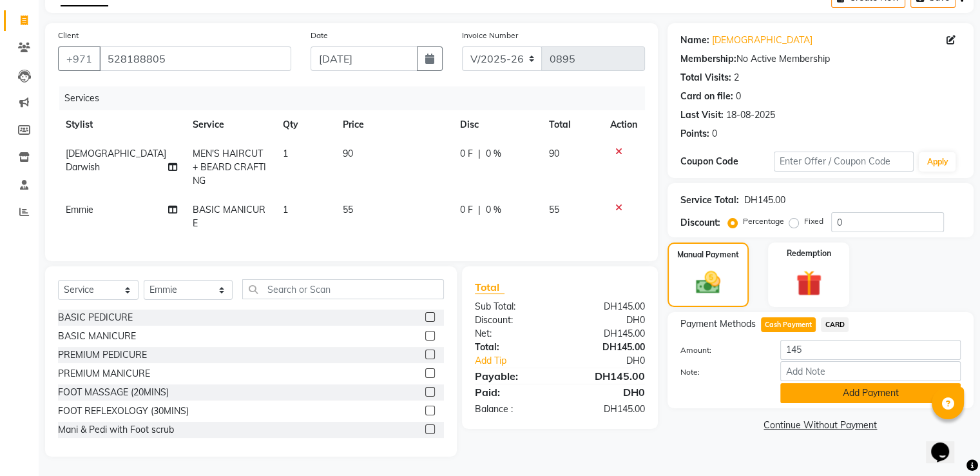 The width and height of the screenshot is (980, 476). What do you see at coordinates (490, 35) in the screenshot?
I see `label: Invoice Number` at bounding box center [490, 35].